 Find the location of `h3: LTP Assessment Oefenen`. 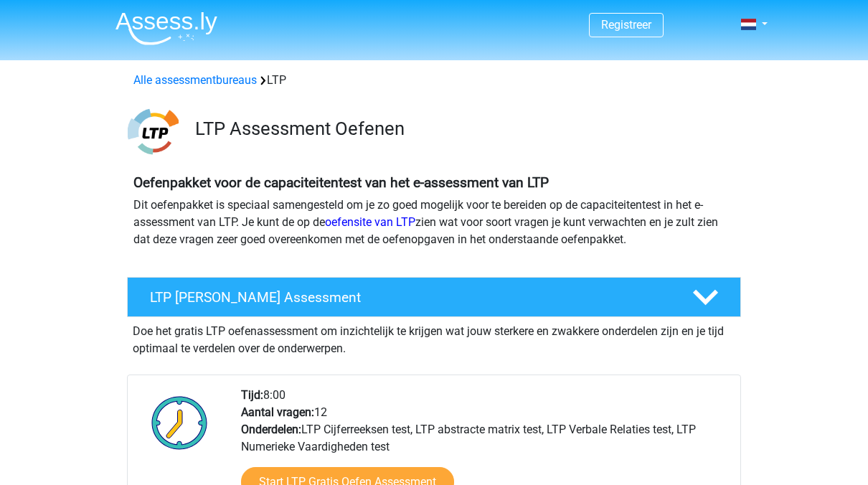

h3: LTP Assessment Oefenen is located at coordinates (462, 129).